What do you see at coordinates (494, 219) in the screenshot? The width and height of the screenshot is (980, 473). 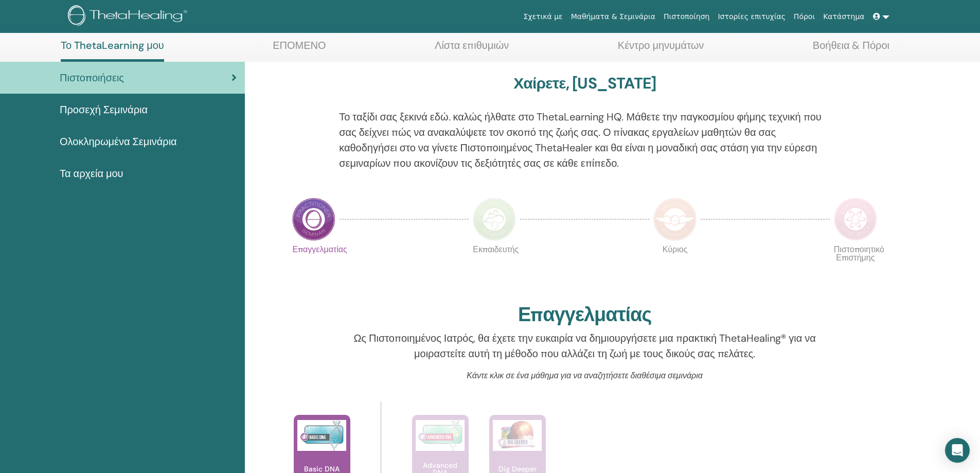 I see `img: Instructor` at bounding box center [494, 219].